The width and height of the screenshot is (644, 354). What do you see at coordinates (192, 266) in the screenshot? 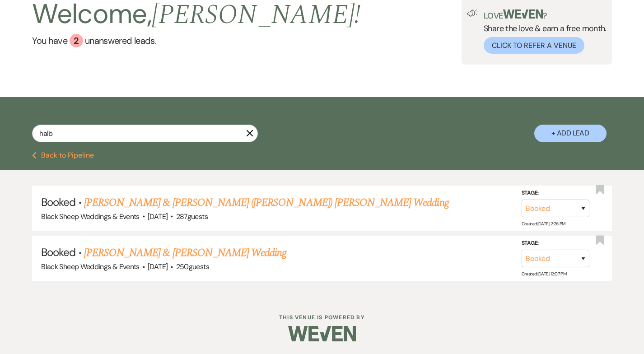
I see `span: 250 guests` at bounding box center [192, 266].